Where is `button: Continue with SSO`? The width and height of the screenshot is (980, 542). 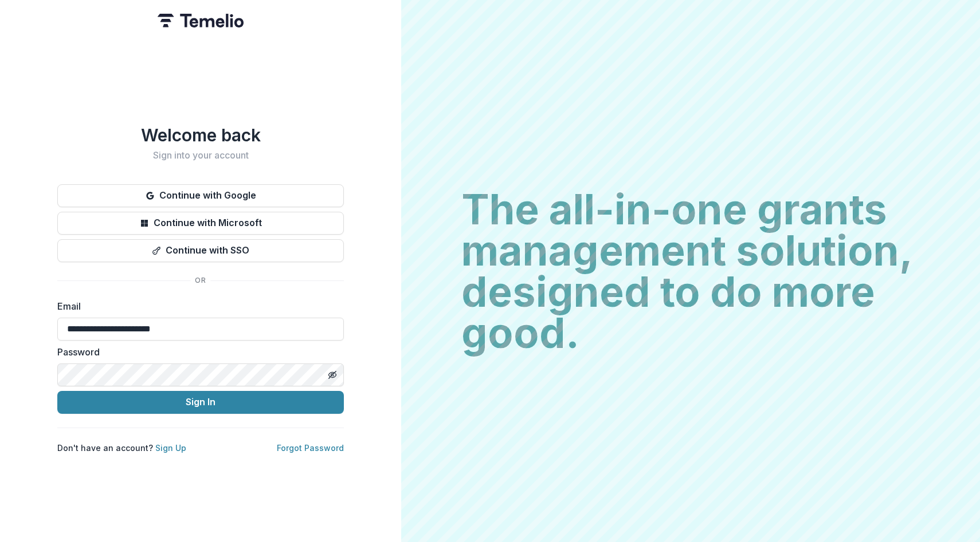
button: Continue with SSO is located at coordinates (200, 251).